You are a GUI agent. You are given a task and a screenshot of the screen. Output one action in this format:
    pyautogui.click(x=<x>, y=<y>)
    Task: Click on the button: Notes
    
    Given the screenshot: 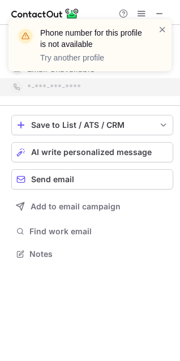 What is the action you would take?
    pyautogui.click(x=92, y=254)
    